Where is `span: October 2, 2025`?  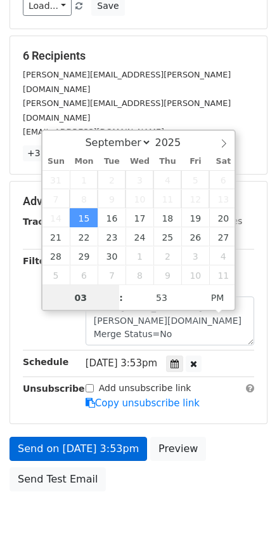
span: October 2, 2025 is located at coordinates (168, 256).